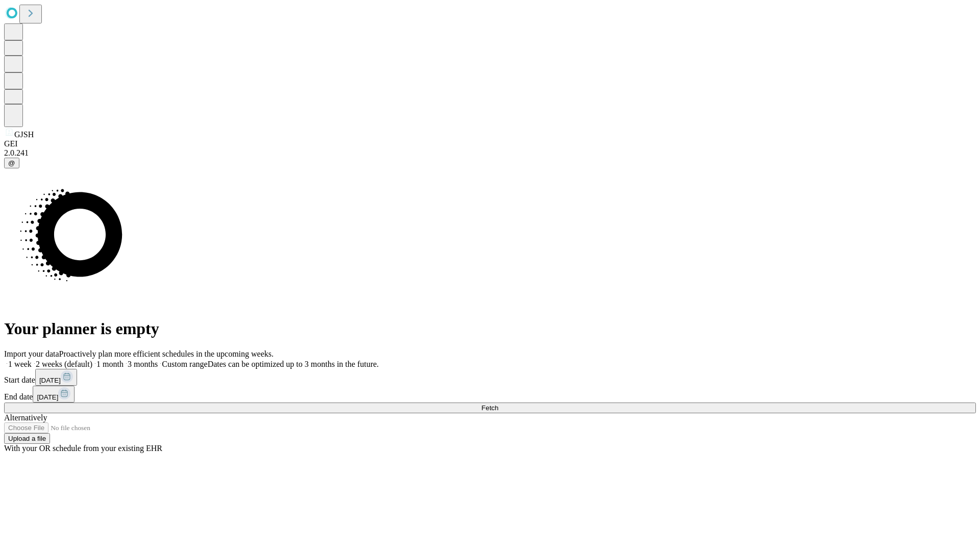 The height and width of the screenshot is (551, 980). What do you see at coordinates (490, 153) in the screenshot?
I see `div: 2.0.241` at bounding box center [490, 153].